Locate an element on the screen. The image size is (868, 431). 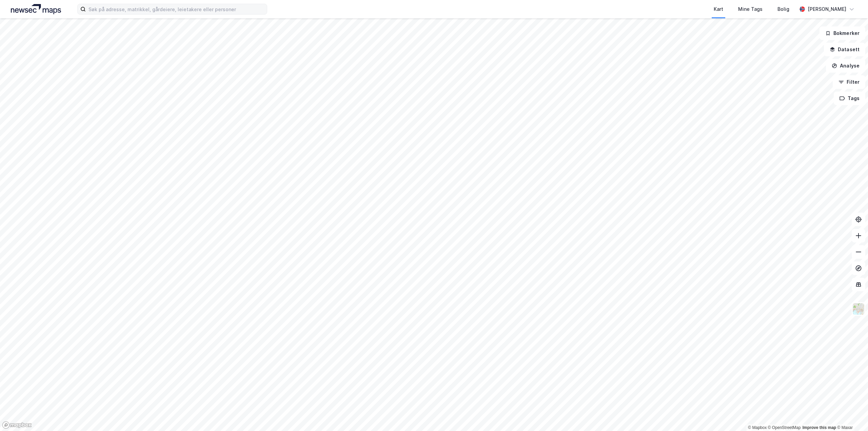
a: Improve this map is located at coordinates (819, 428).